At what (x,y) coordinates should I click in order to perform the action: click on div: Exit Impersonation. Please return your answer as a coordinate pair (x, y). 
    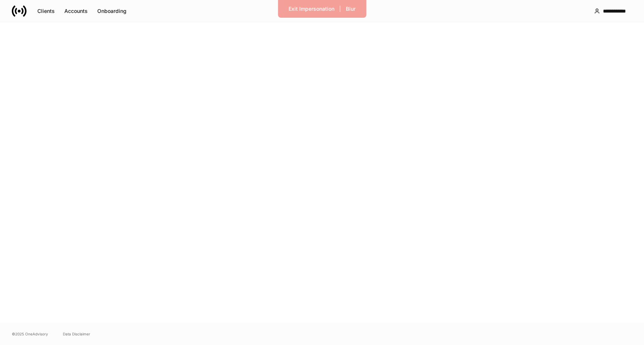
    Looking at the image, I should click on (311, 9).